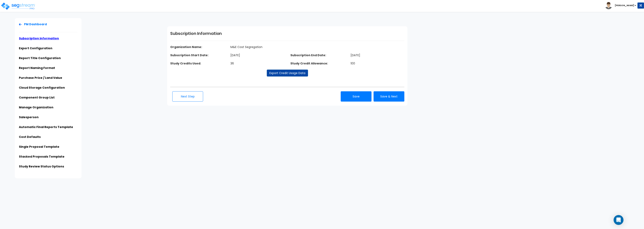 The image size is (644, 229). What do you see at coordinates (20, 25) in the screenshot?
I see `img: Back` at bounding box center [20, 25].